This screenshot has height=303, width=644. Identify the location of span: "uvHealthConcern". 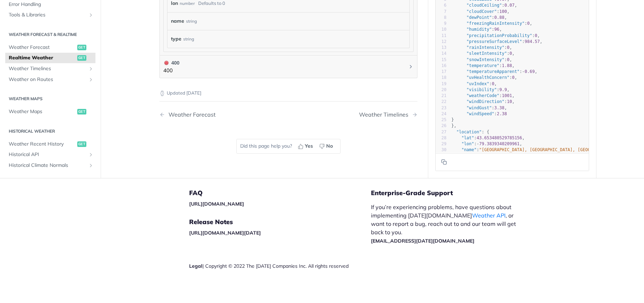
(488, 78).